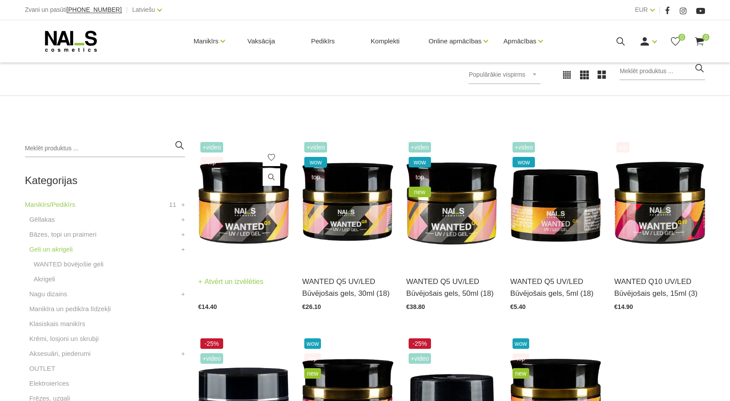 This screenshot has width=730, height=401. What do you see at coordinates (261, 41) in the screenshot?
I see `a: Vaksācija` at bounding box center [261, 41].